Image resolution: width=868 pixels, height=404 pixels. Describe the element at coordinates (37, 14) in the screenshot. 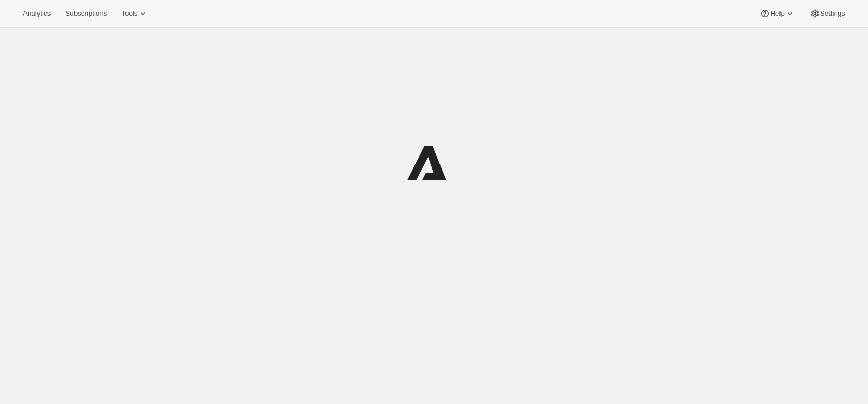

I see `button: Analytics` at that location.